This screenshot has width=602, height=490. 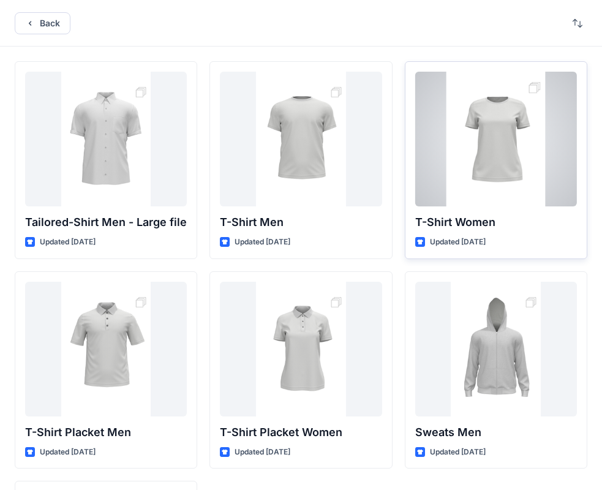 What do you see at coordinates (496, 433) in the screenshot?
I see `p: Sweats Men` at bounding box center [496, 433].